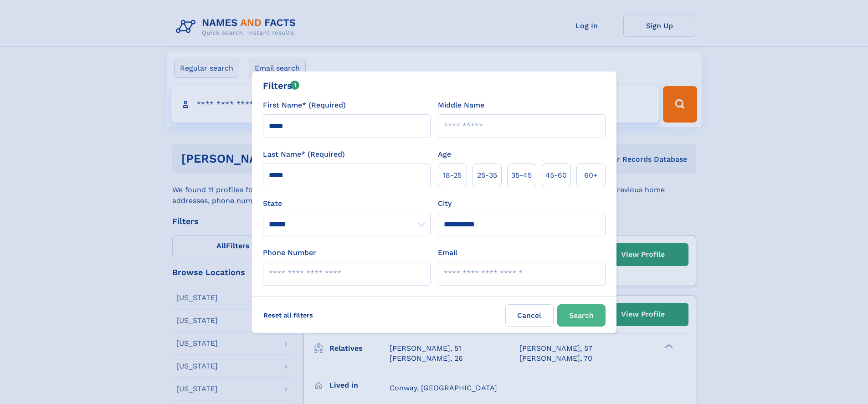 This screenshot has width=868, height=404. Describe the element at coordinates (452, 175) in the screenshot. I see `span: 18‑25` at that location.